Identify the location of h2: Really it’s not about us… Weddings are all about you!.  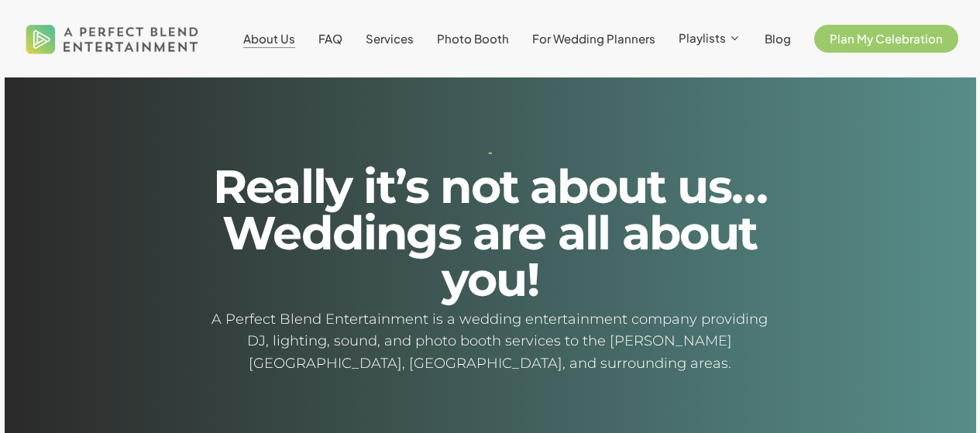
(490, 233).